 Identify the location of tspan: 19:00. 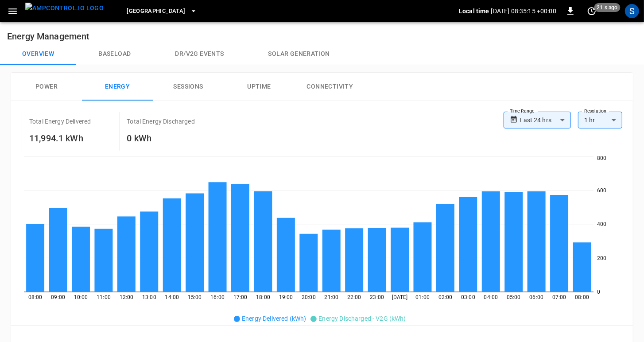
(286, 297).